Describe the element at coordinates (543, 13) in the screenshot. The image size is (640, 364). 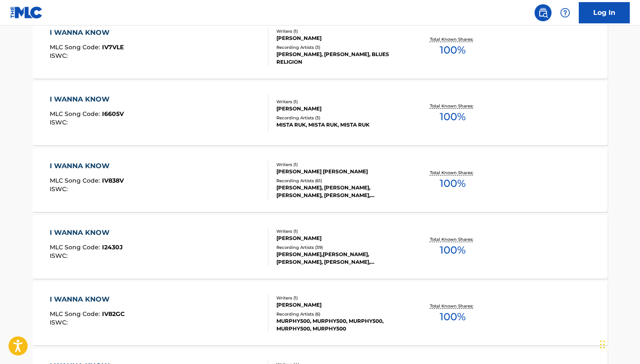
I see `img: search` at that location.